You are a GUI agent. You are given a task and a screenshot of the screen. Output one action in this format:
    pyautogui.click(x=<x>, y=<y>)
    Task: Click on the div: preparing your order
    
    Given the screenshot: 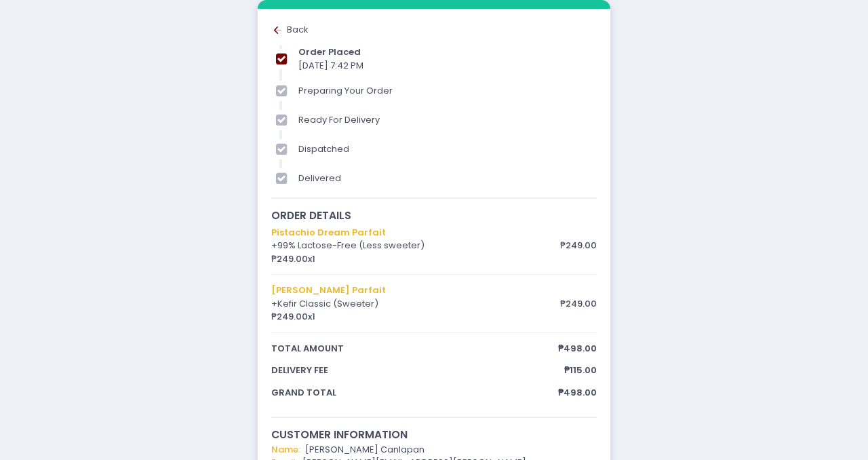 What is the action you would take?
    pyautogui.click(x=448, y=91)
    